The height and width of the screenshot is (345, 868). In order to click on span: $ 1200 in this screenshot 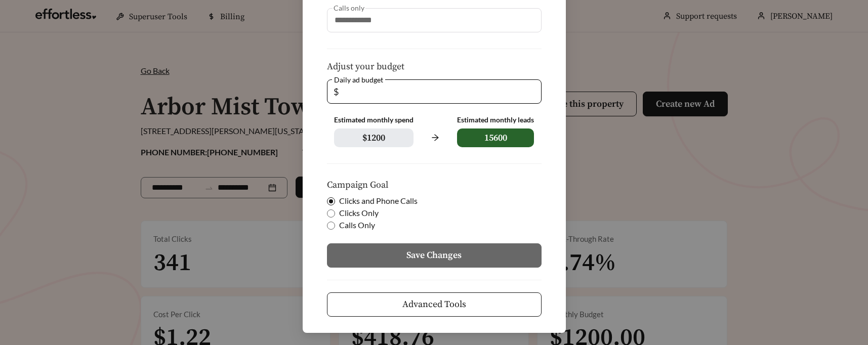, I will do `click(374, 137)`.